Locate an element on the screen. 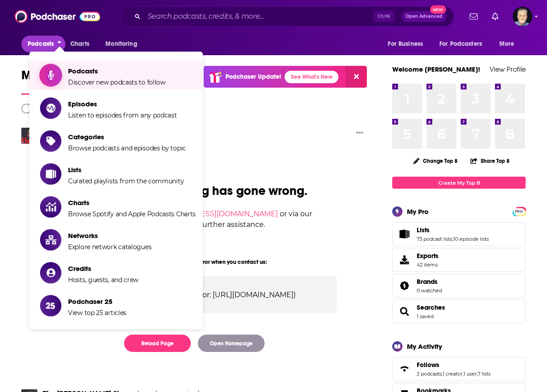 The width and height of the screenshot is (547, 392). span: Open Advanced is located at coordinates (424, 16).